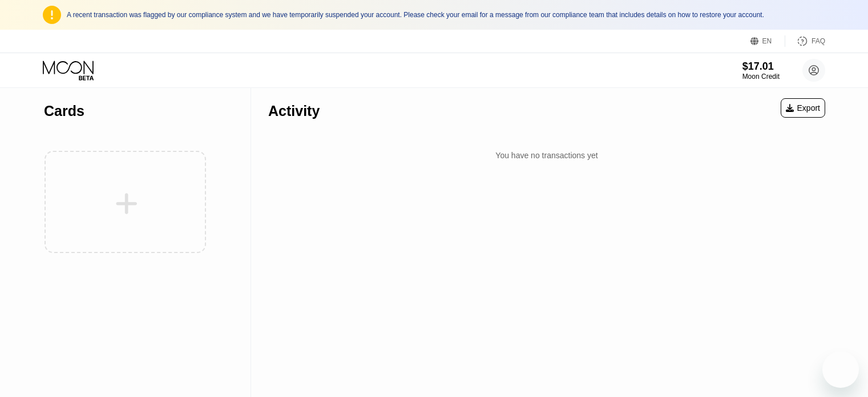 This screenshot has height=397, width=868. I want to click on div: You have no transactions yet, so click(546, 155).